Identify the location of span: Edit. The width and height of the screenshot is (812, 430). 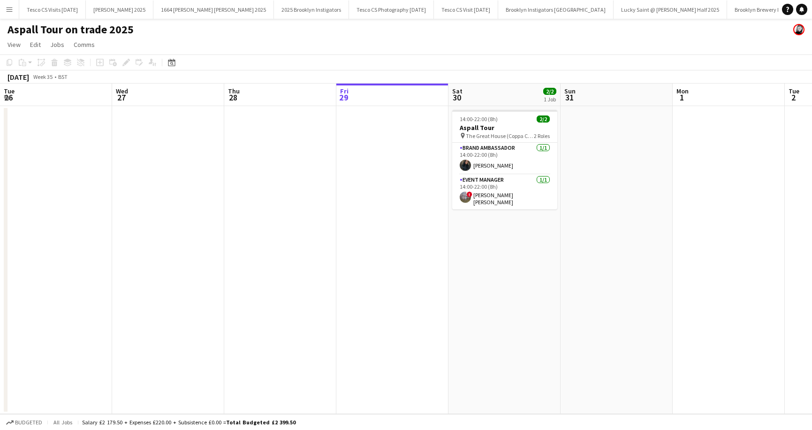
(35, 45).